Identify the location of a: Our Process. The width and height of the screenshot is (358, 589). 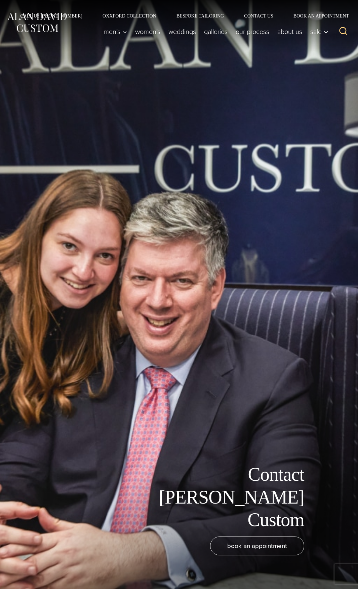
(253, 32).